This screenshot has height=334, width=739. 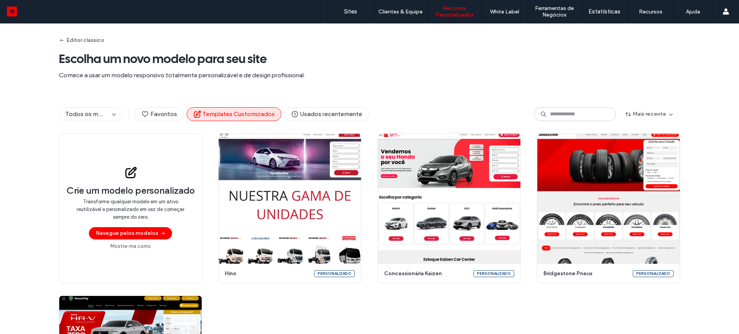 I want to click on button: Editor clássico, so click(x=82, y=40).